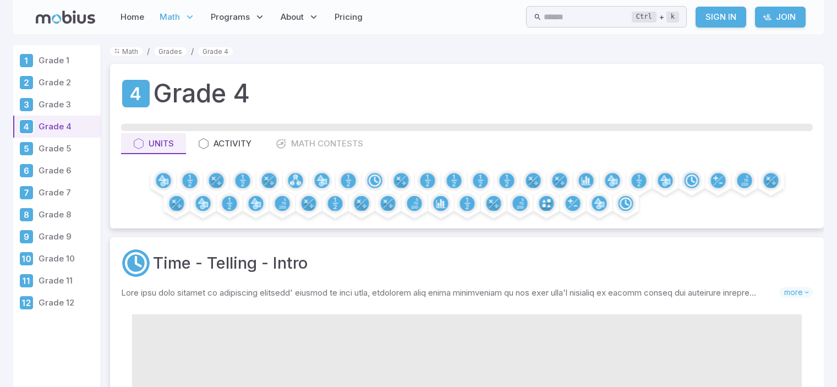 This screenshot has width=837, height=387. What do you see at coordinates (57, 237) in the screenshot?
I see `a: Grade 9` at bounding box center [57, 237].